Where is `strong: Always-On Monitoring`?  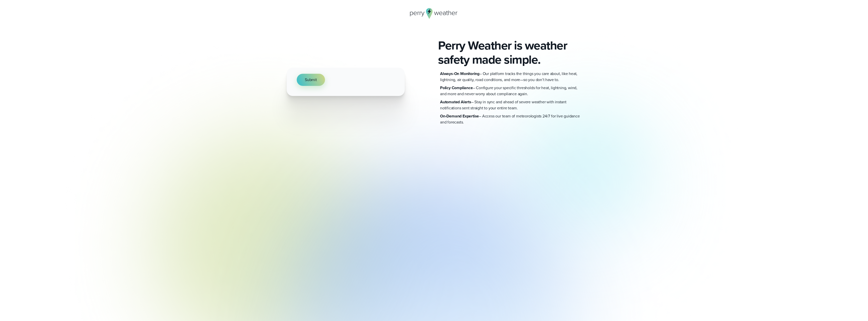 strong: Always-On Monitoring is located at coordinates (460, 73).